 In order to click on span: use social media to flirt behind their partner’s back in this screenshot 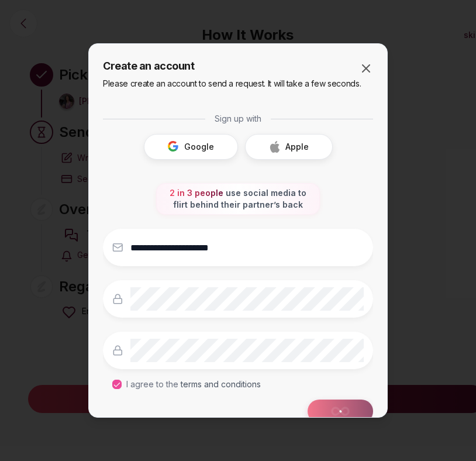, I will do `click(240, 198)`.